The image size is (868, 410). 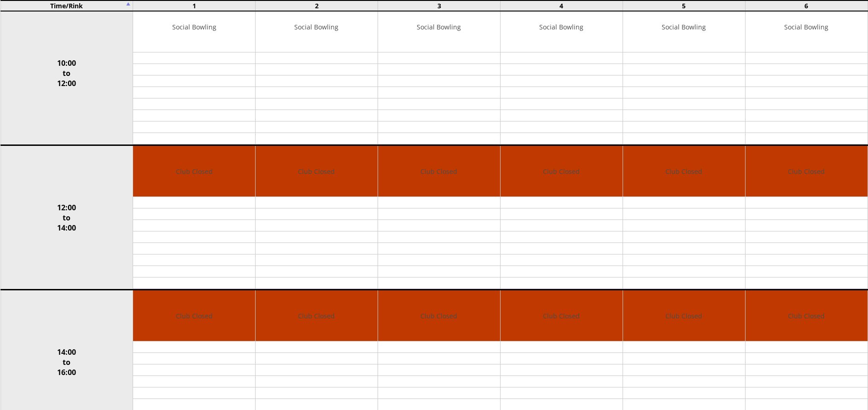 What do you see at coordinates (67, 217) in the screenshot?
I see `td: 12:00 to 14:00` at bounding box center [67, 217].